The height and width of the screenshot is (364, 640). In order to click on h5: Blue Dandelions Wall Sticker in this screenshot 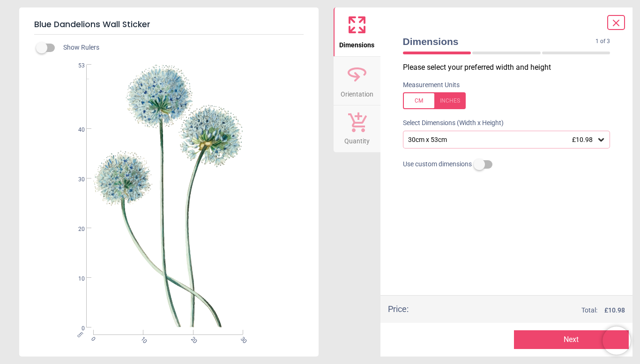, I will do `click(169, 25)`.